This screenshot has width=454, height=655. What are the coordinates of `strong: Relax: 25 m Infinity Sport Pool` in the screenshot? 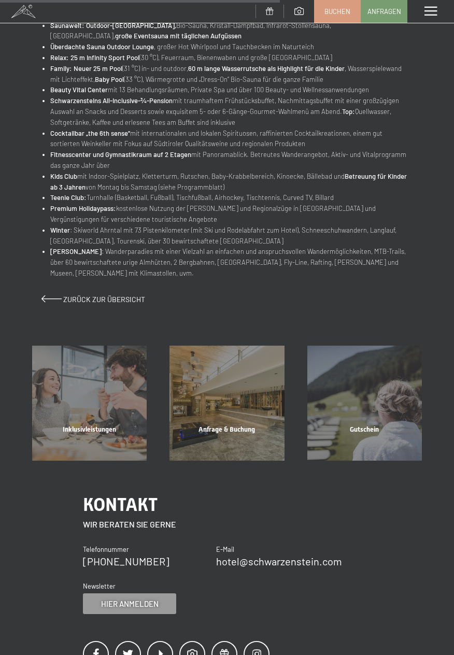 It's located at (95, 58).